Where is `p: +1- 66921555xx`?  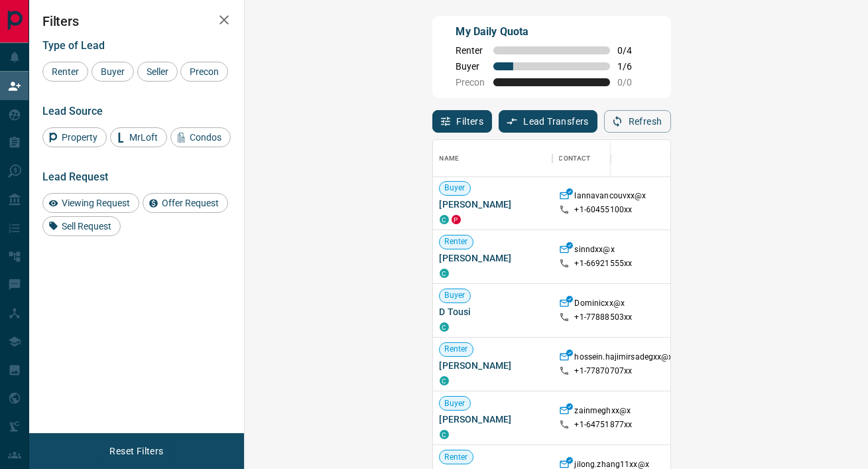
p: +1- 66921555xx is located at coordinates (603, 263).